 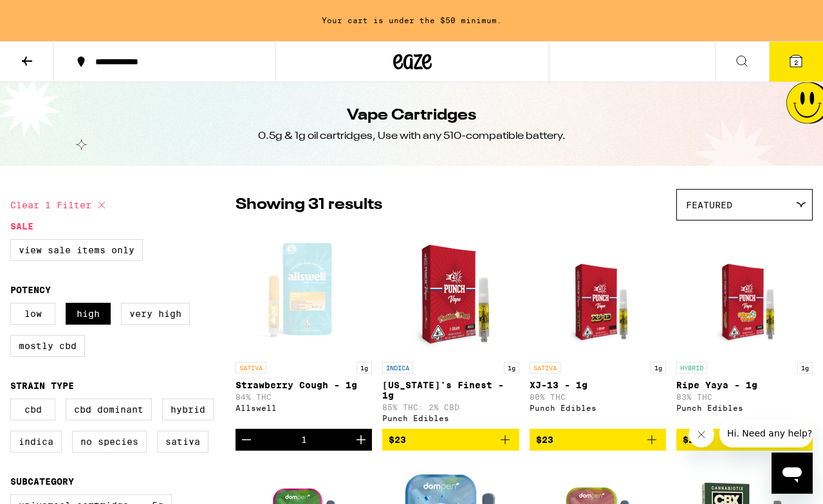 What do you see at coordinates (796, 62) in the screenshot?
I see `span: 2` at bounding box center [796, 62].